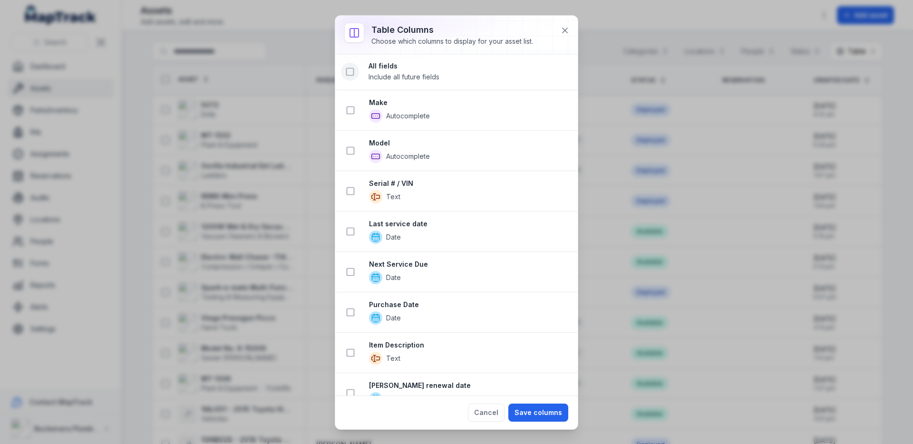 This screenshot has height=444, width=913. Describe the element at coordinates (469, 264) in the screenshot. I see `strong: Next Service Due` at that location.